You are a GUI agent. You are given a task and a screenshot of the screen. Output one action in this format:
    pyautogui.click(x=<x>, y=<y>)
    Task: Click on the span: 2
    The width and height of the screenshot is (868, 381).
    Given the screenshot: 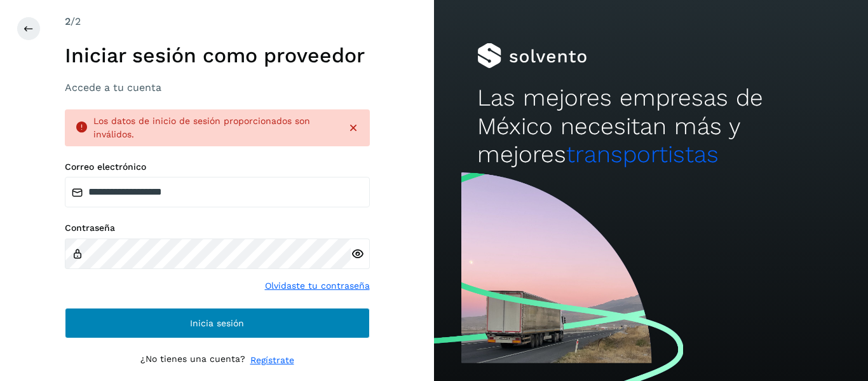 What is the action you would take?
    pyautogui.click(x=67, y=21)
    